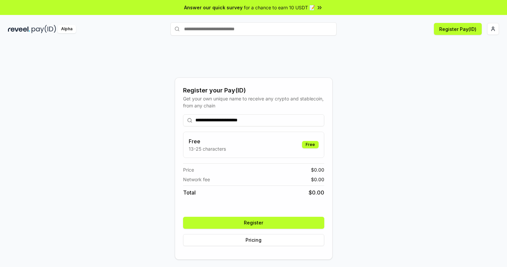 This screenshot has height=267, width=507. What do you see at coordinates (458, 29) in the screenshot?
I see `button: Register Pay(ID)` at bounding box center [458, 29].